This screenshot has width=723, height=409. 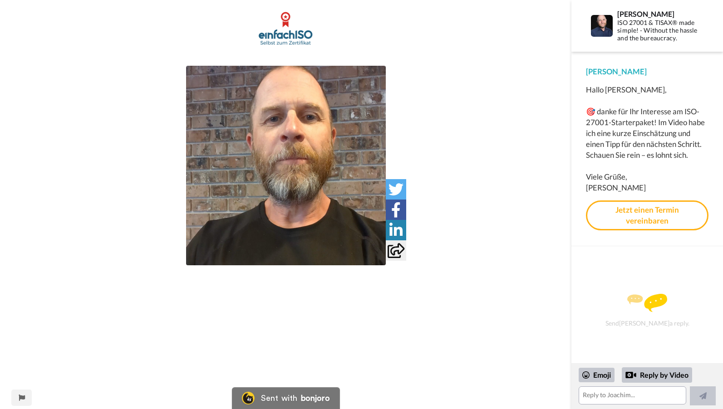 I want to click on img: message.svg, so click(x=647, y=303).